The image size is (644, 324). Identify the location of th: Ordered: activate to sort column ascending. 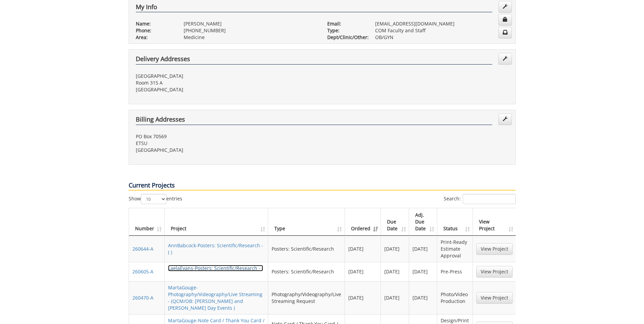
(364, 222).